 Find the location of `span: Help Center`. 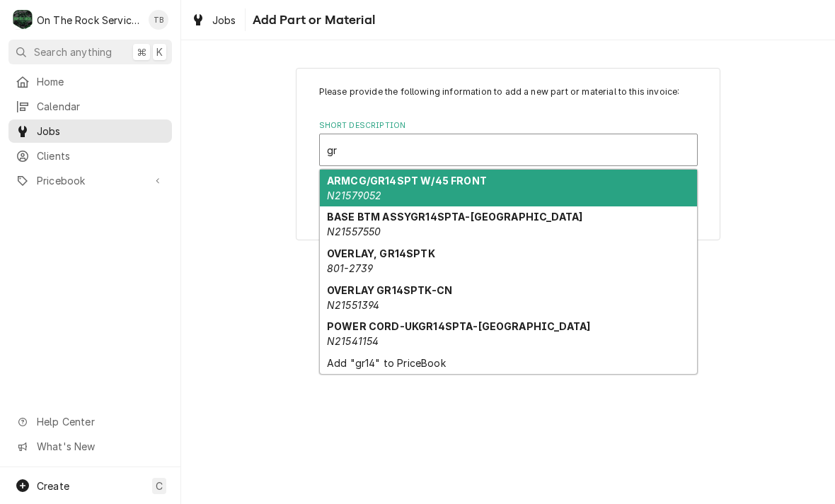

span: Help Center is located at coordinates (100, 421).